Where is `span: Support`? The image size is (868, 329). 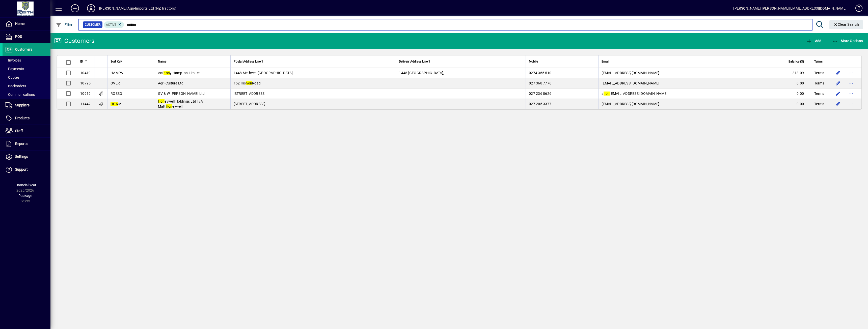 span: Support is located at coordinates (22, 169).